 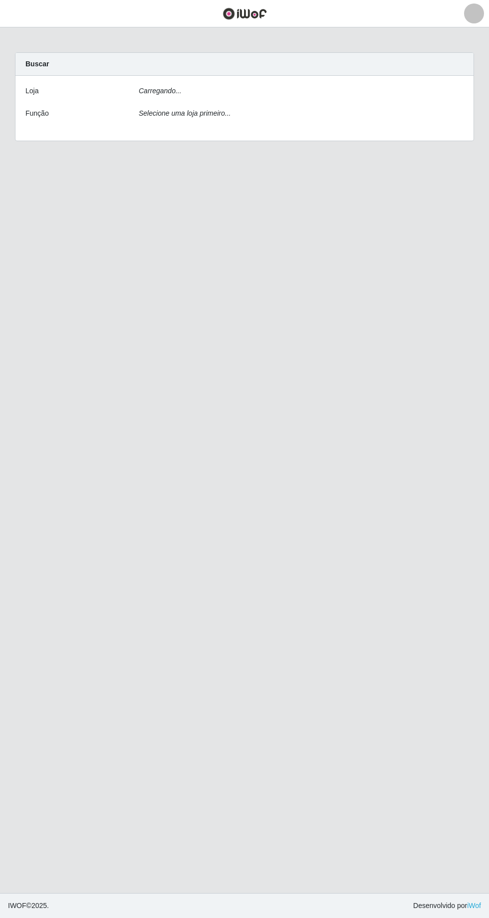 What do you see at coordinates (32, 91) in the screenshot?
I see `label: Loja` at bounding box center [32, 91].